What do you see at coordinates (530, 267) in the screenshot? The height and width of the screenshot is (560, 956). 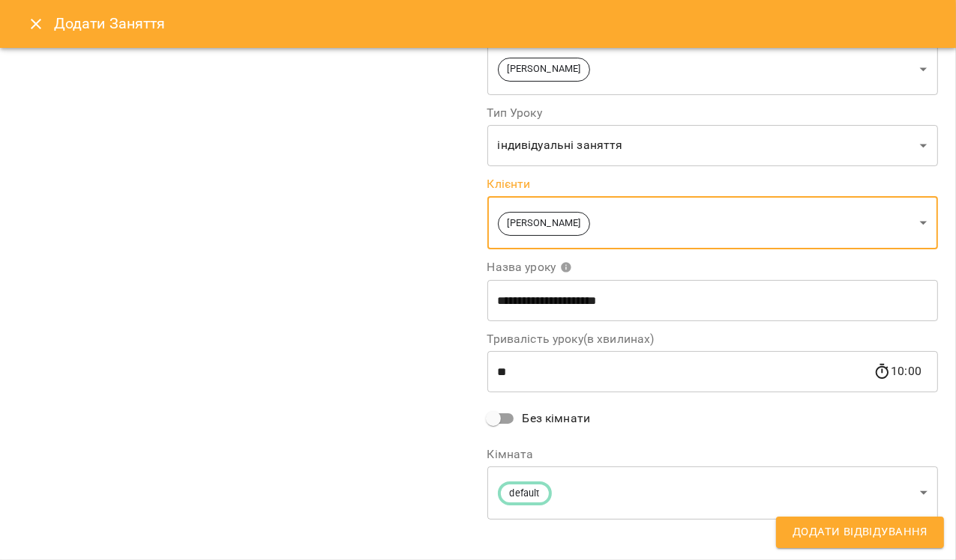 I see `span: Назва уроку` at bounding box center [530, 267].